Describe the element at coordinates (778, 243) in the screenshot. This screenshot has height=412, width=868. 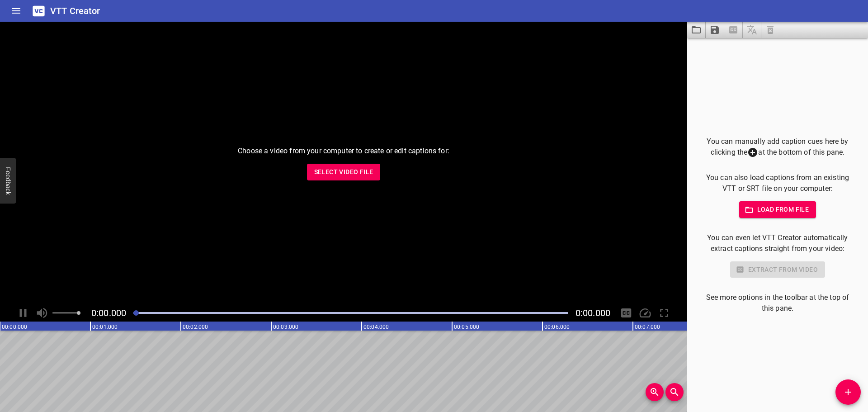
I see `p: You can even let VTT Creator automatically extract captions straight from your video:` at that location.